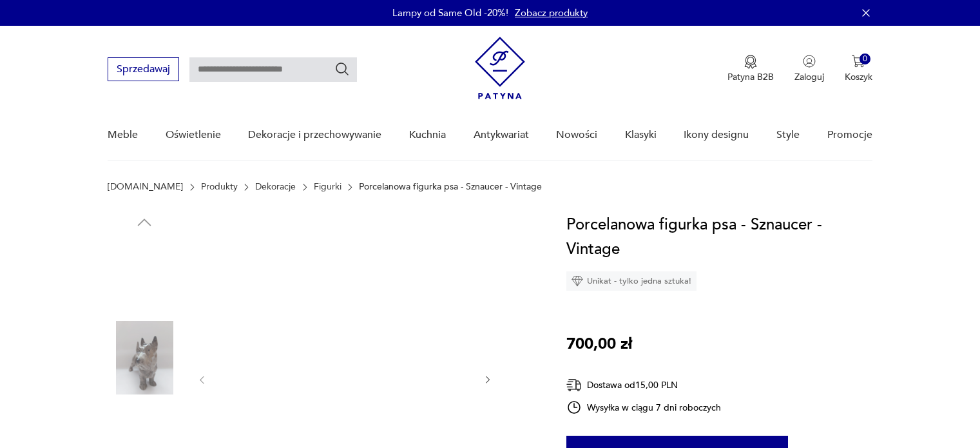 Image resolution: width=980 pixels, height=448 pixels. I want to click on a: Klasyki, so click(640, 135).